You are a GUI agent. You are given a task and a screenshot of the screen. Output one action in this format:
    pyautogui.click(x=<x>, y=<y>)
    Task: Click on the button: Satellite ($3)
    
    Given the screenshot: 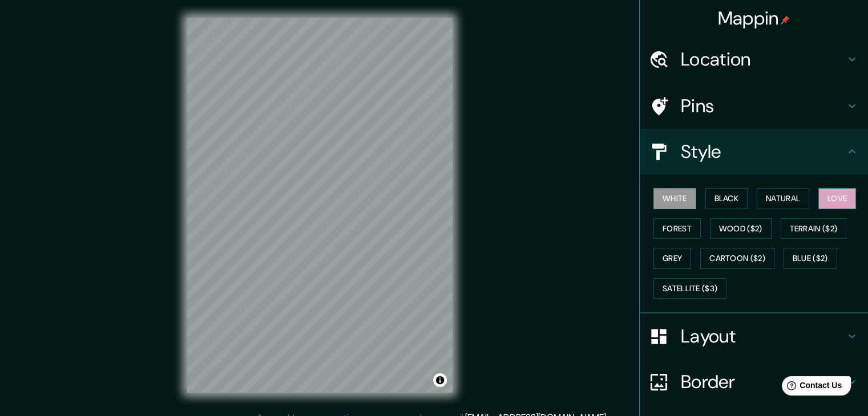 What is the action you would take?
    pyautogui.click(x=690, y=289)
    